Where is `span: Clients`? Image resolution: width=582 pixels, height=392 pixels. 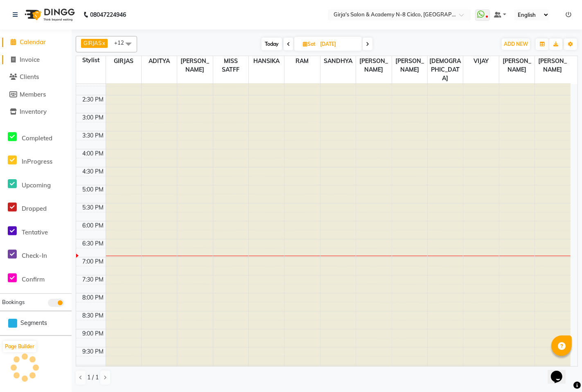
span: Clients is located at coordinates (29, 76).